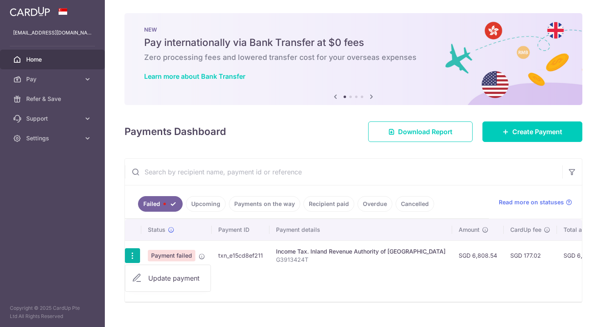  I want to click on td: SGD 177.02, so click(531, 255).